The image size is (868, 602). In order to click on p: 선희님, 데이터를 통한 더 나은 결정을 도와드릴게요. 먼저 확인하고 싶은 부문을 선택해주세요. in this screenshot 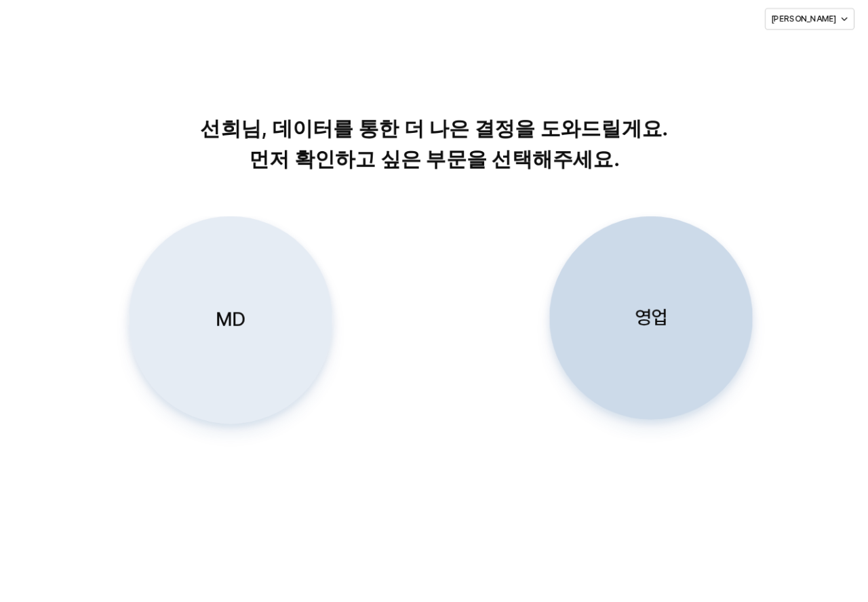, I will do `click(434, 144)`.